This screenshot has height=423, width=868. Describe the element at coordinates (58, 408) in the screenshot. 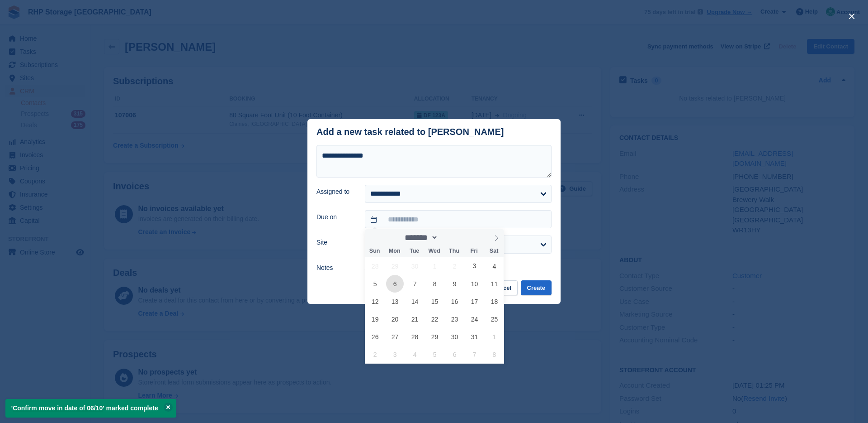

I see `a: Confirm move in date of 06/10` at that location.